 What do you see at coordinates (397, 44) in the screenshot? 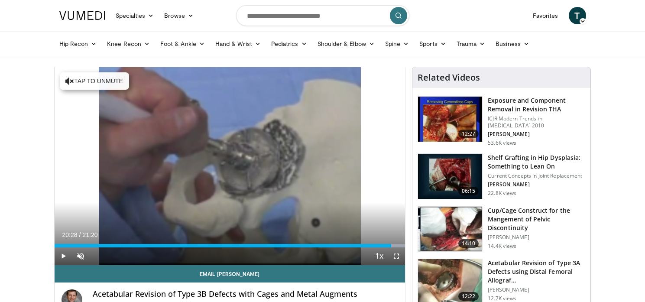
I see `a: Spine` at bounding box center [397, 44].